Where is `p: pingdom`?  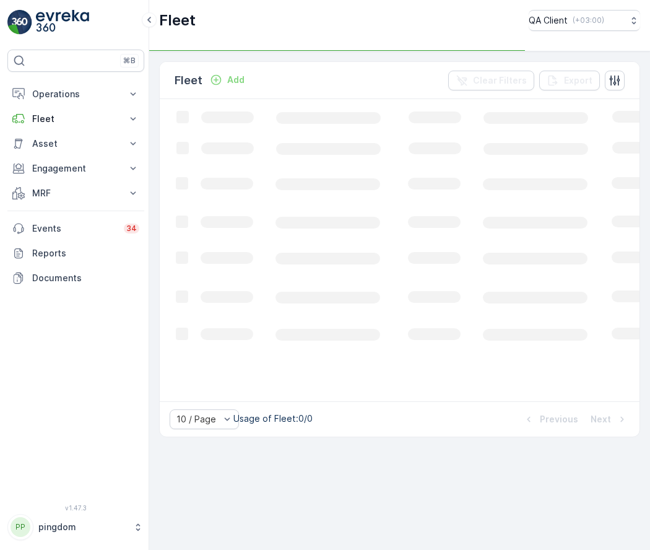 p: pingdom is located at coordinates (82, 527).